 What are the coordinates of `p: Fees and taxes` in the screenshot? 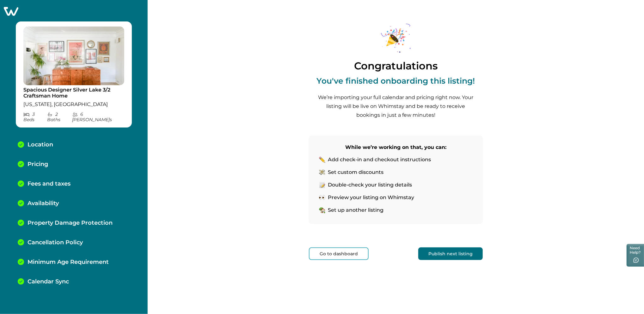 It's located at (49, 184).